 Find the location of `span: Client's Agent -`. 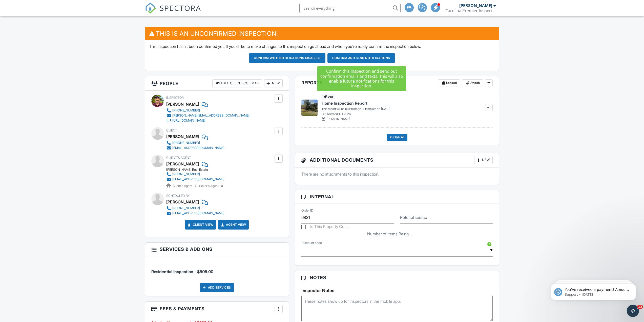

span: Client's Agent - is located at coordinates (185, 186).